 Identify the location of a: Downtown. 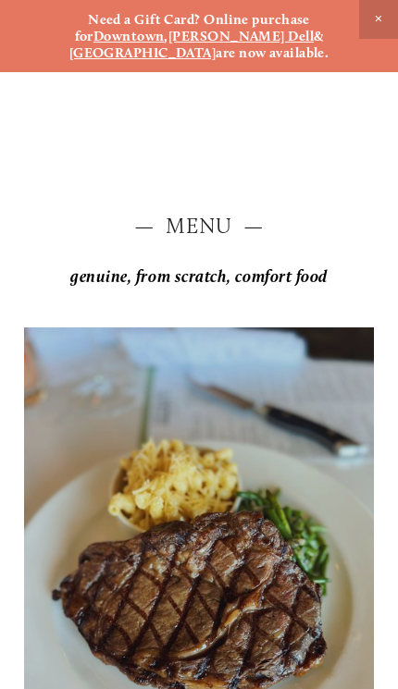
(129, 36).